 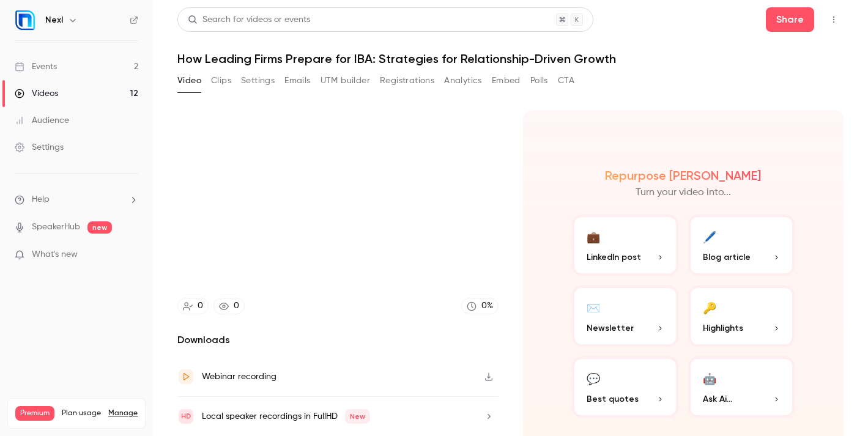 What do you see at coordinates (625, 316) in the screenshot?
I see `button: ✉️Newsletter` at bounding box center [625, 316].